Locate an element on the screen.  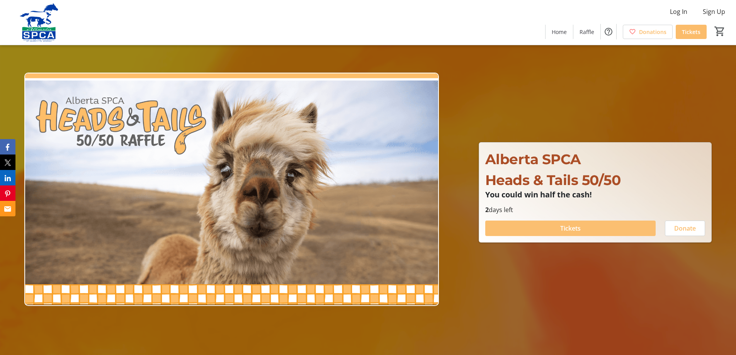
button: Help is located at coordinates (608, 32).